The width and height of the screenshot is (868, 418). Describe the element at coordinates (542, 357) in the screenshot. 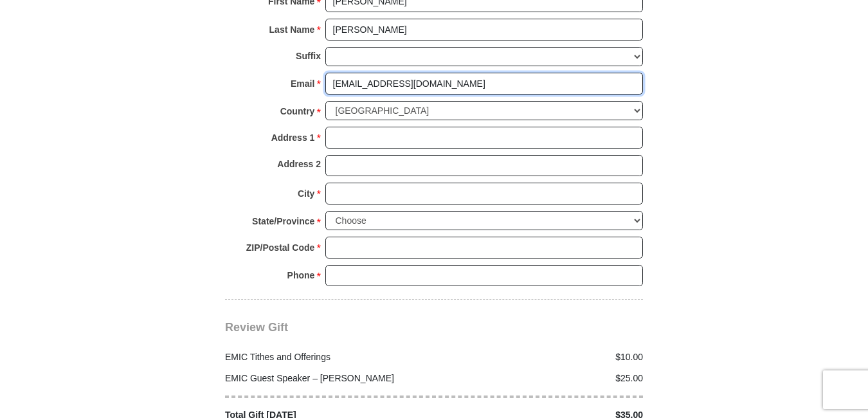

I see `div: $10.00` at that location.